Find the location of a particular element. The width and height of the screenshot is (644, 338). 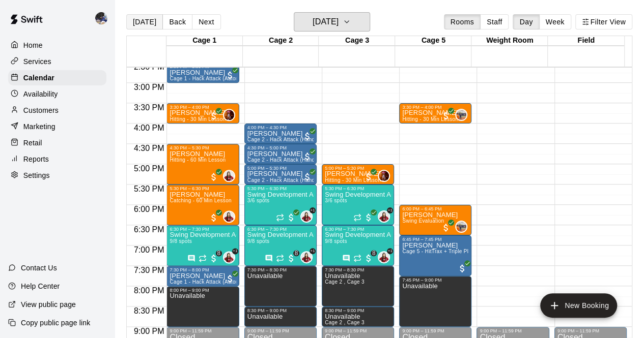

div: 6:45 PM – 7:45 PM: Jackie Mills is located at coordinates (435, 256).